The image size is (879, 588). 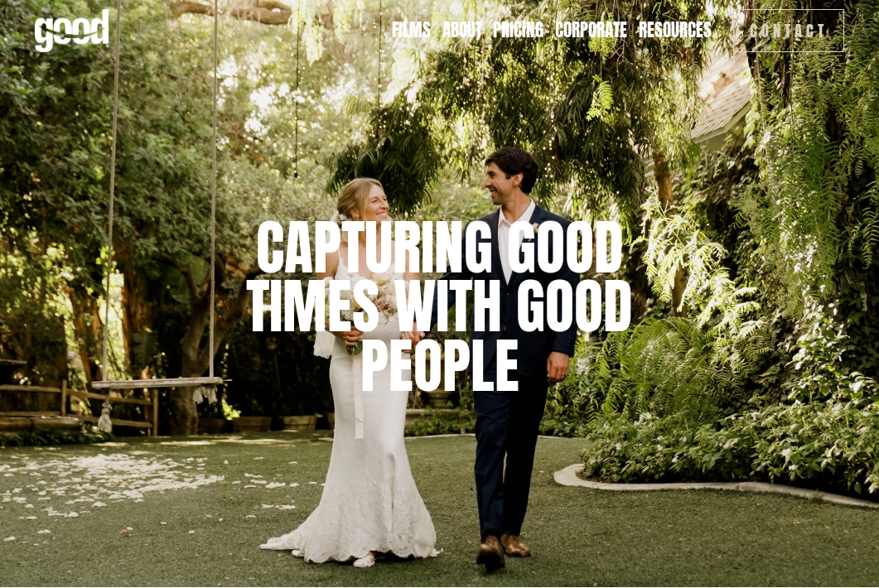 What do you see at coordinates (518, 31) in the screenshot?
I see `a: Pricing` at bounding box center [518, 31].